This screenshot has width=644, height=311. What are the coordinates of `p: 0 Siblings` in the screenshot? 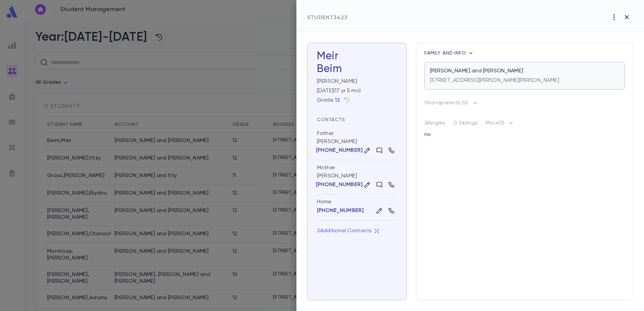 It's located at (465, 124).